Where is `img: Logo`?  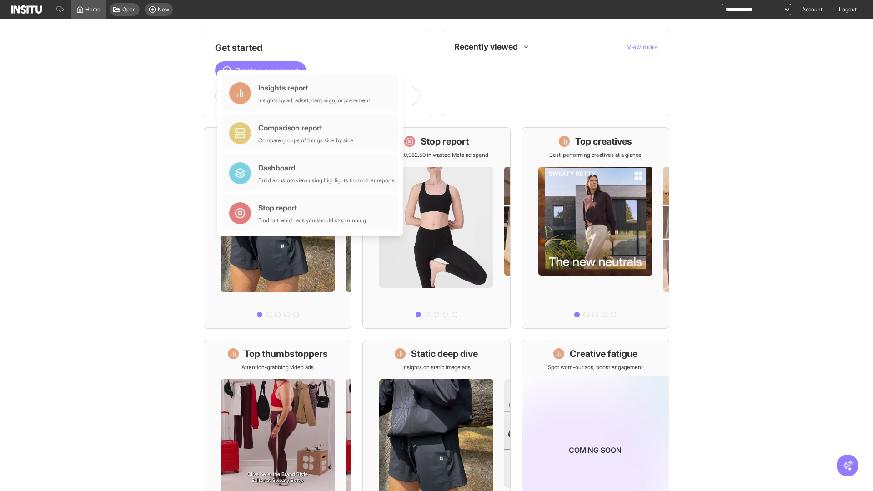
img: Logo is located at coordinates (26, 10).